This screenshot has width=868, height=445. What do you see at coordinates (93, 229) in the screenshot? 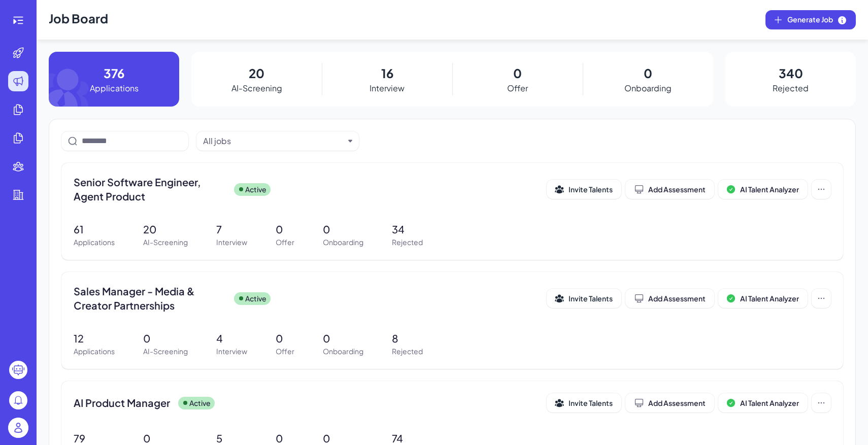
I see `p: 61` at bounding box center [93, 229].